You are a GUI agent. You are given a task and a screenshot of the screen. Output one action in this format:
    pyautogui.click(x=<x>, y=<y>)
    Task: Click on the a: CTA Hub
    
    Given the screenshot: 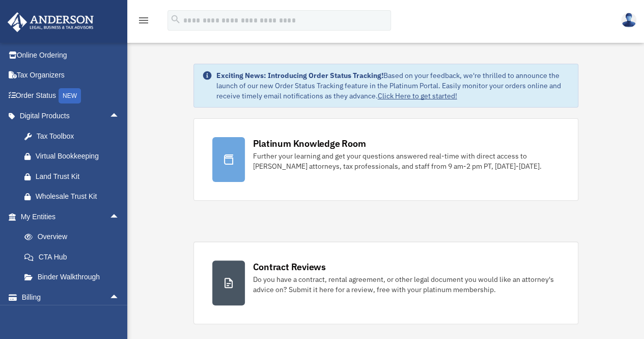 What is the action you would take?
    pyautogui.click(x=74, y=257)
    